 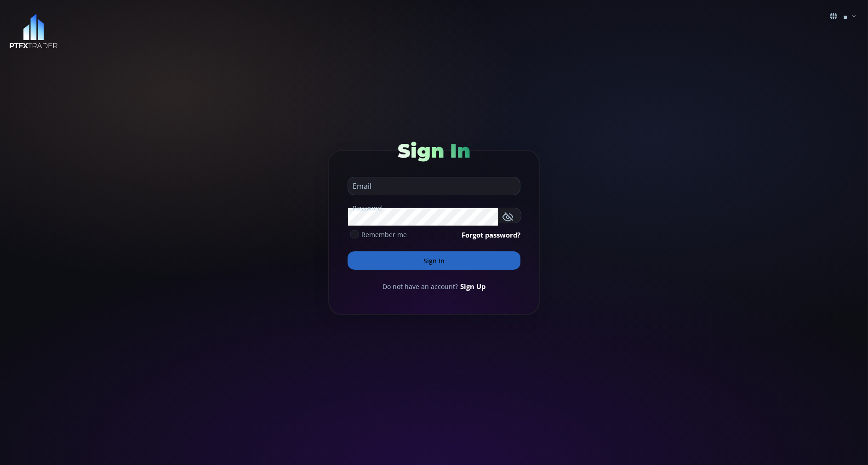 I want to click on button: Sign In, so click(x=434, y=261).